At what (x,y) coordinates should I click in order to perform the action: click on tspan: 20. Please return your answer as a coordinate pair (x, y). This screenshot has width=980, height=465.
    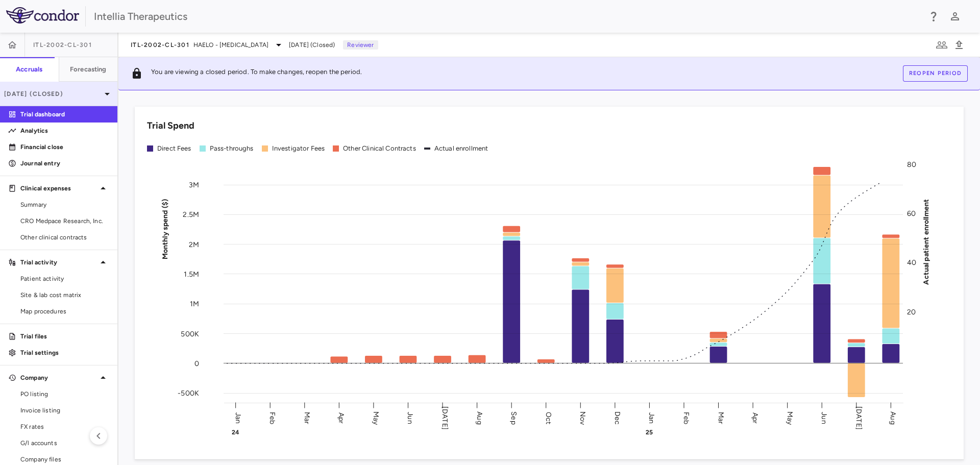
    Looking at the image, I should click on (911, 312).